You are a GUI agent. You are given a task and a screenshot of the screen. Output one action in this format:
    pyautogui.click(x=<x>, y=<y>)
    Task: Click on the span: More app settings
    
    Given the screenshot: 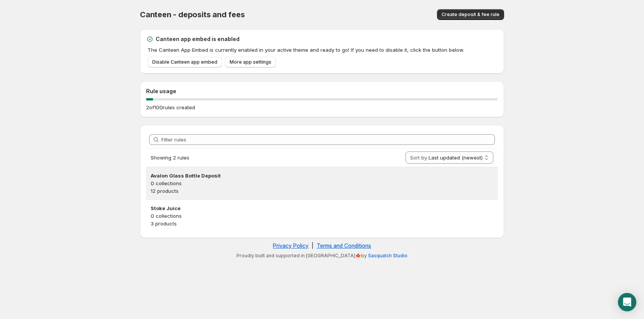 What is the action you would take?
    pyautogui.click(x=250, y=62)
    